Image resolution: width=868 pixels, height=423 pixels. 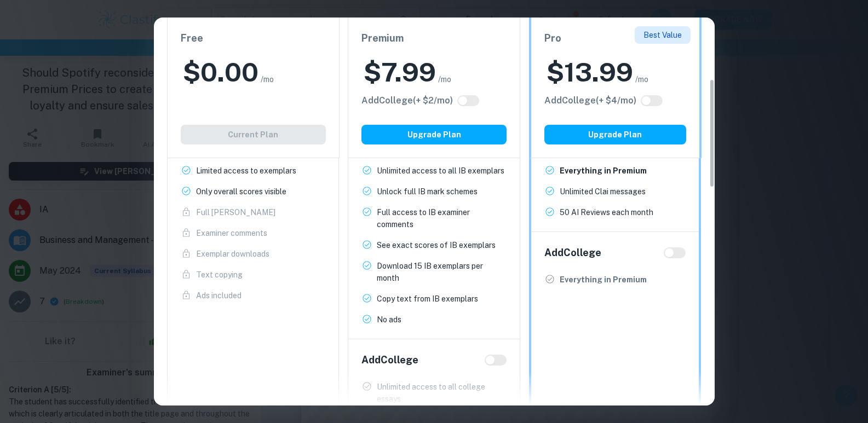 I want to click on p: Unlimited Clai messages, so click(x=602, y=191).